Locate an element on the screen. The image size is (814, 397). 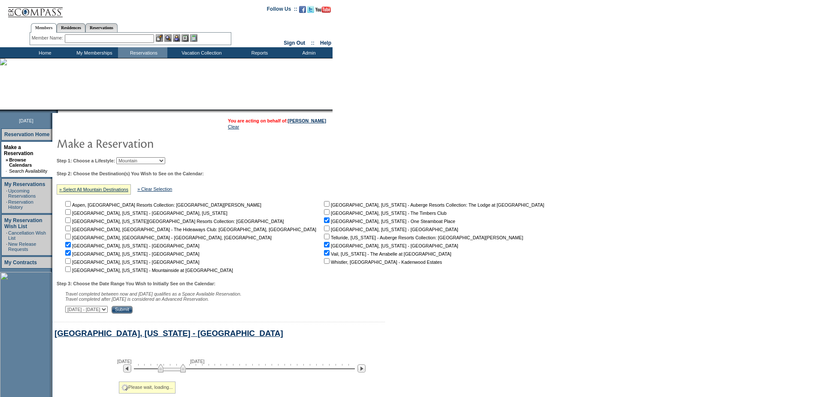
a: Upcoming Reservations is located at coordinates (22, 193).